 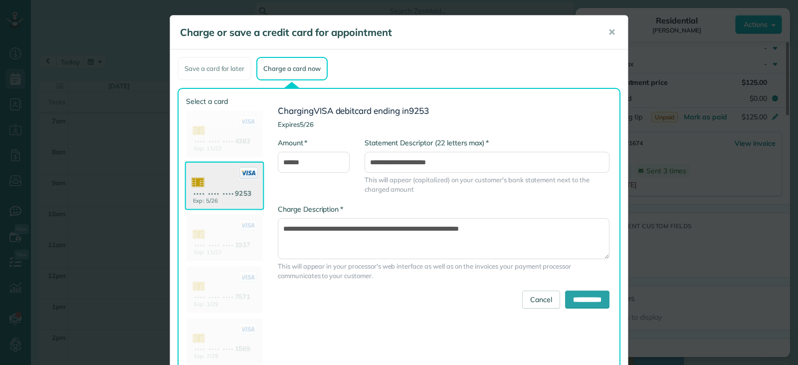 What do you see at coordinates (324, 110) in the screenshot?
I see `span: VISA` at bounding box center [324, 110].